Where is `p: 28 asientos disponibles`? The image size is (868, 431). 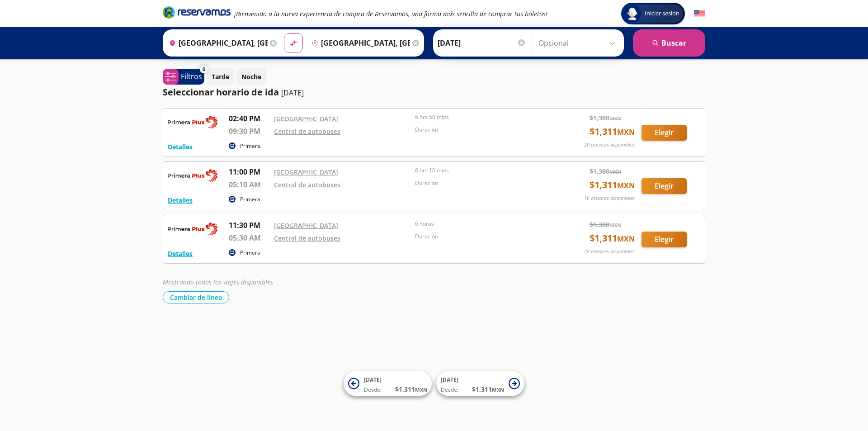
p: 28 asientos disponibles is located at coordinates (609, 252).